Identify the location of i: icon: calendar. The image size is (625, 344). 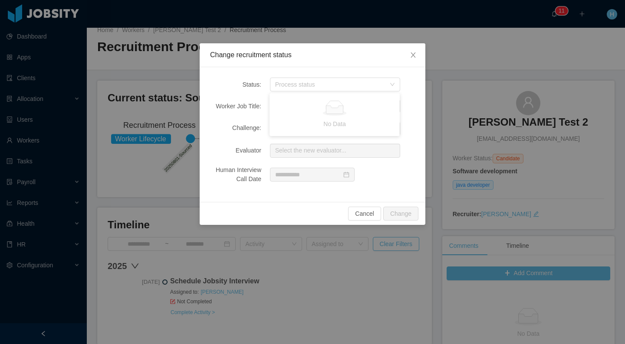
(346, 175).